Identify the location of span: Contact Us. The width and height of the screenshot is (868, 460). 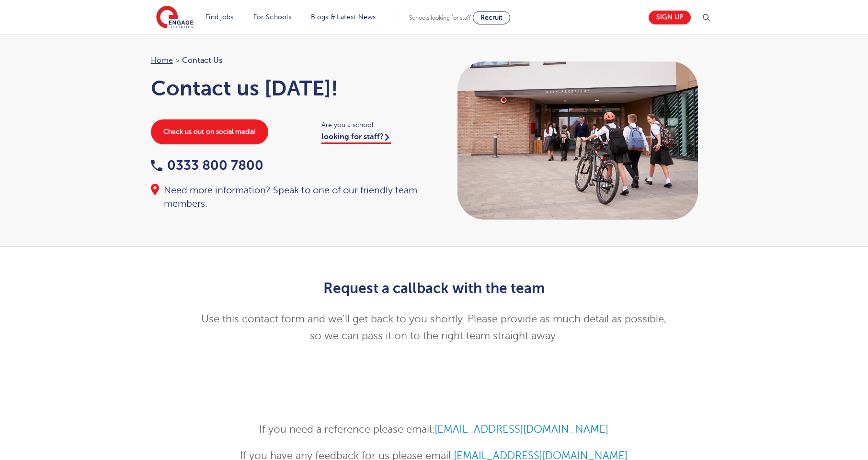
(202, 60).